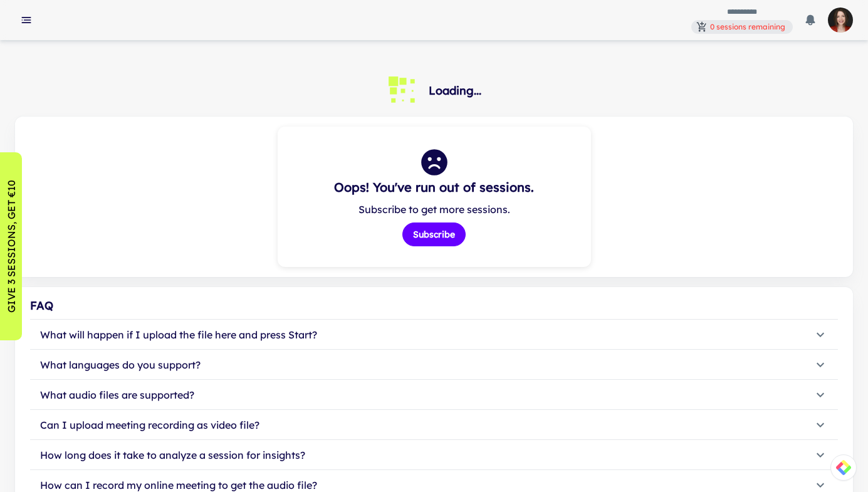 Image resolution: width=868 pixels, height=492 pixels. I want to click on p: What will happen if I upload the file here and press Start?, so click(178, 335).